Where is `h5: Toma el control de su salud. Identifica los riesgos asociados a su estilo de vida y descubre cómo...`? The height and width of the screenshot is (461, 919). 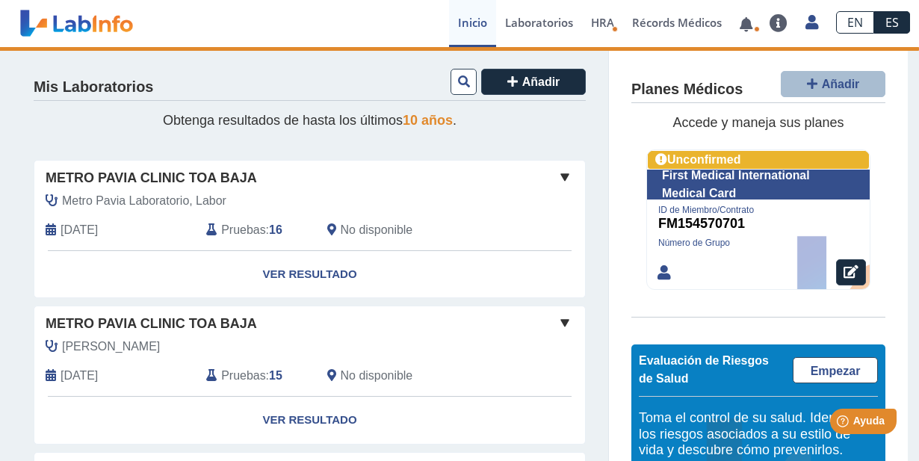 h5: Toma el control de su salud. Identifica los riesgos asociados a su estilo de vida y descubre cómo... is located at coordinates (758, 434).